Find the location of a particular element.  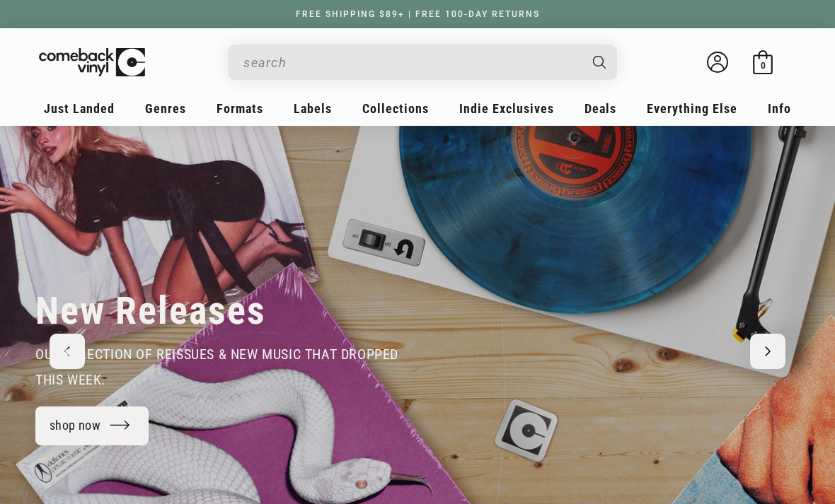

input: search is located at coordinates (411, 63).